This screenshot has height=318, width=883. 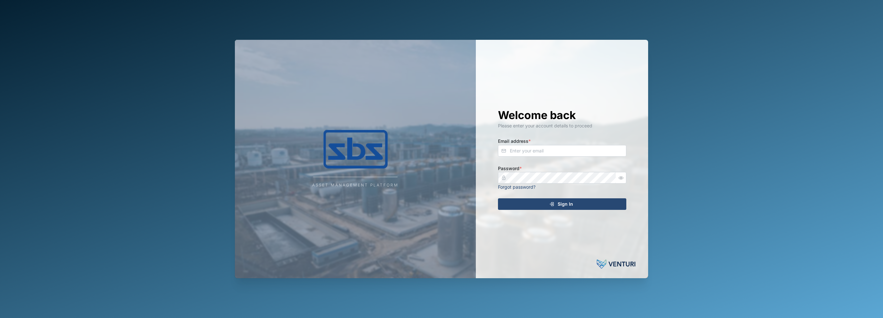 I want to click on span: Sign In, so click(x=566, y=204).